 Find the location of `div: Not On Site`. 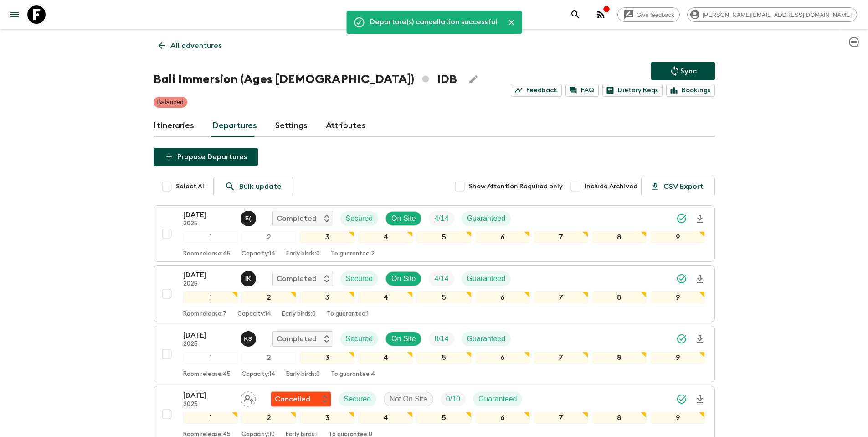

div: Not On Site is located at coordinates (408, 399).